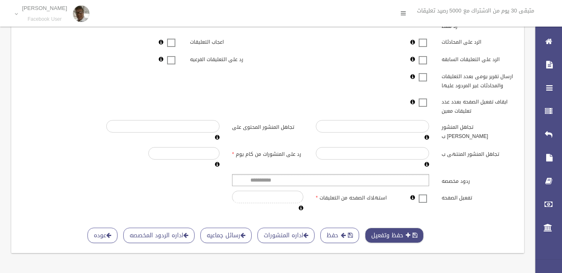  I want to click on label: ردود مخصصه, so click(477, 180).